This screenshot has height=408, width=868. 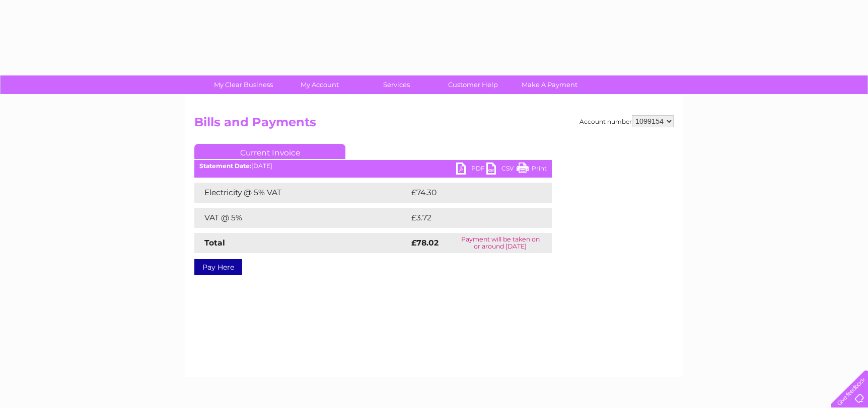 I want to click on a: Pay Here, so click(x=218, y=267).